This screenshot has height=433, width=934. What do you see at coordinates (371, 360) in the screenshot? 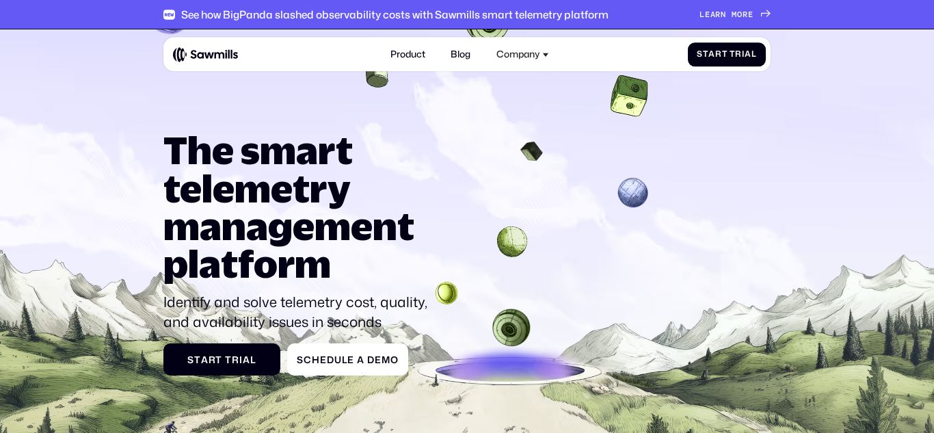
I see `span: D` at bounding box center [371, 360].